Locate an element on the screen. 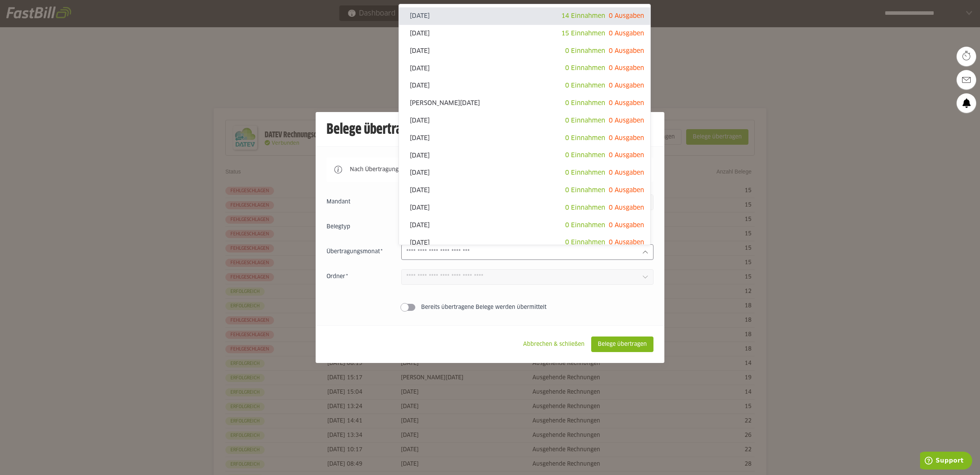  span: 14 Einnahmen is located at coordinates (582, 16).